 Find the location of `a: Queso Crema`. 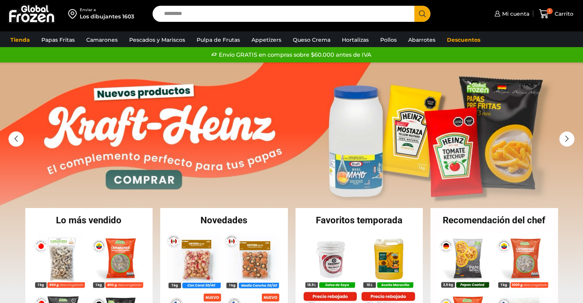

a: Queso Crema is located at coordinates (311, 40).